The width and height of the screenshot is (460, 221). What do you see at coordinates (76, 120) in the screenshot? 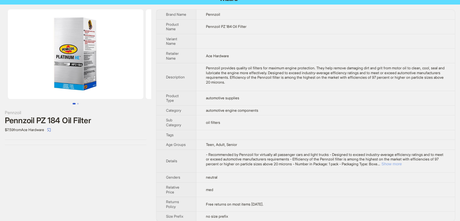
I see `div: Pennzoil PZ 184 Oil Filter` at bounding box center [76, 120].